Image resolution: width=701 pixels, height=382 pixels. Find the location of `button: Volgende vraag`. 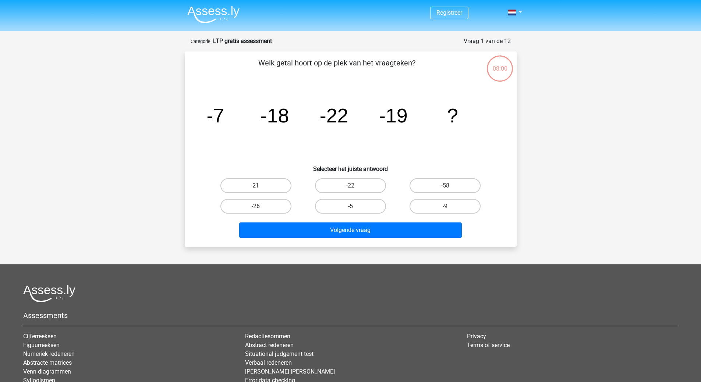

button: Volgende vraag is located at coordinates (350, 230).